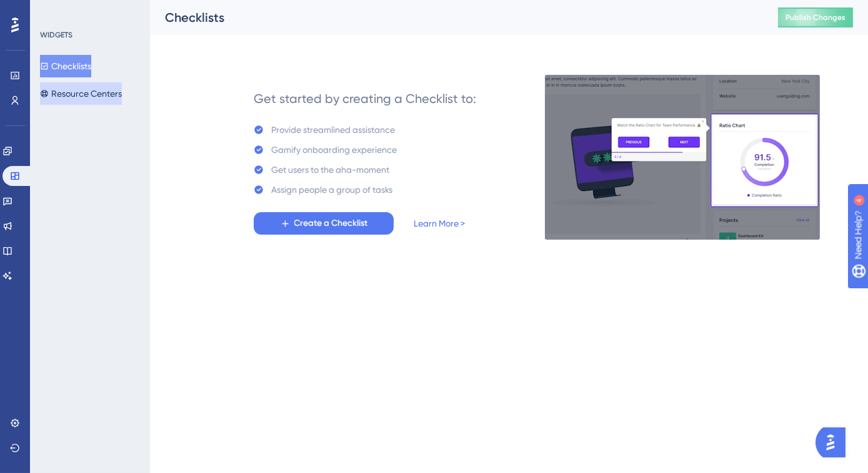  Describe the element at coordinates (330, 170) in the screenshot. I see `div: Get users to the aha-moment` at that location.